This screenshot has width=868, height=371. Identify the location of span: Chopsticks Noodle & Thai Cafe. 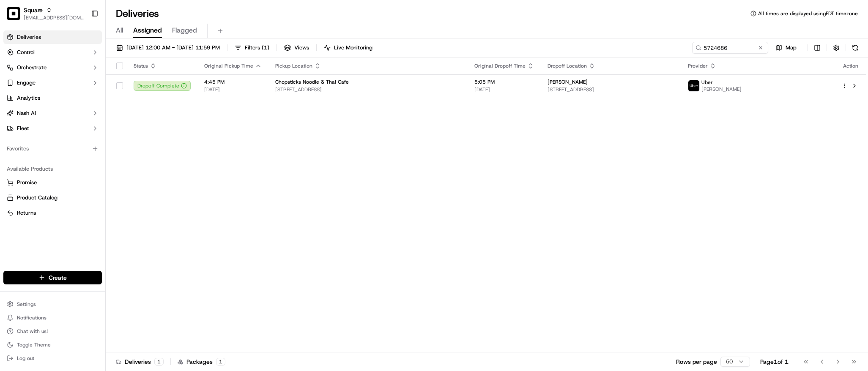
(312, 82).